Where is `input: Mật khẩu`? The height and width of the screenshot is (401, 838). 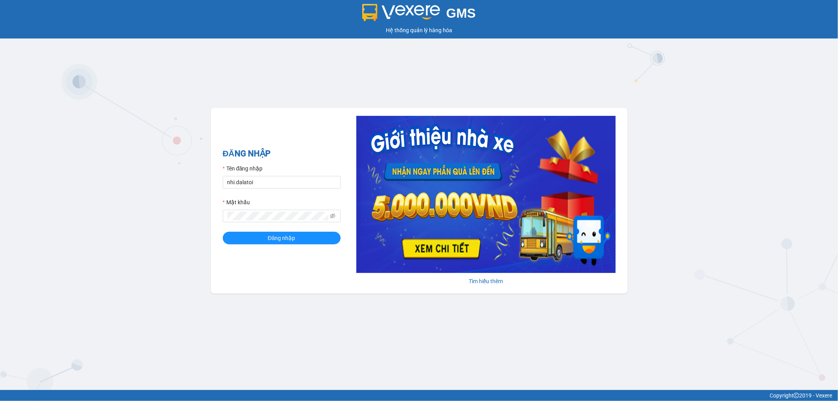
input: Mật khẩu is located at coordinates (278, 216).